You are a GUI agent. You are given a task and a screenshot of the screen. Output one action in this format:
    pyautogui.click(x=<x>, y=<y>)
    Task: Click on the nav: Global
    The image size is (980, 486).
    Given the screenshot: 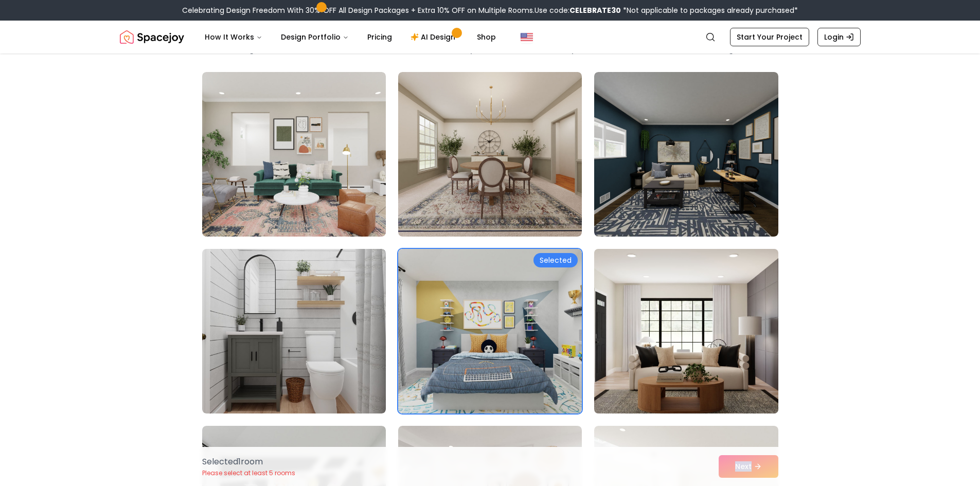 What is the action you would take?
    pyautogui.click(x=490, y=37)
    